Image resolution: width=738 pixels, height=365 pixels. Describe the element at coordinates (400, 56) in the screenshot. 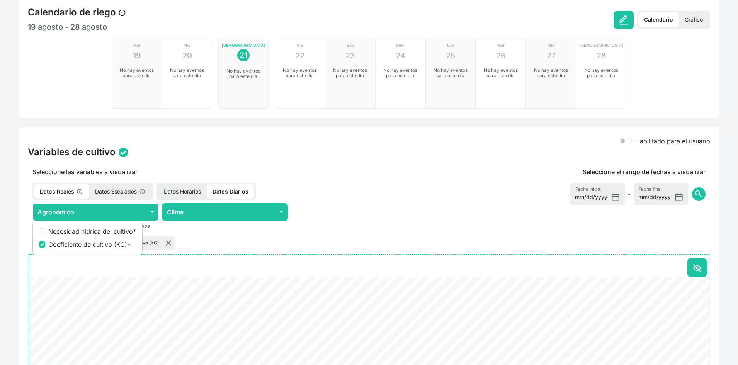

I see `p: 24` at that location.